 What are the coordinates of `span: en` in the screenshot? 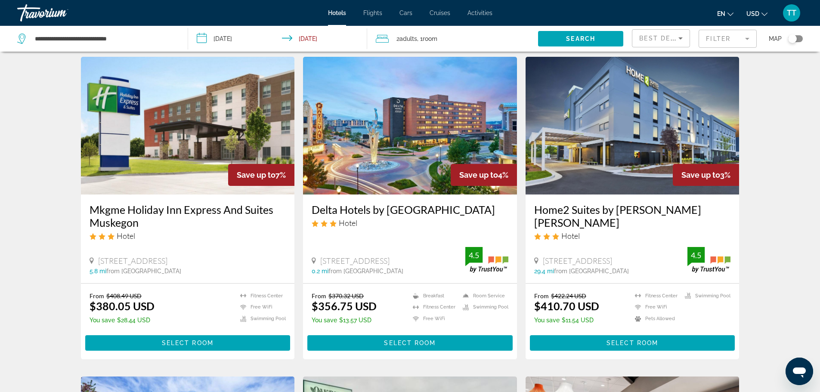 It's located at (721, 14).